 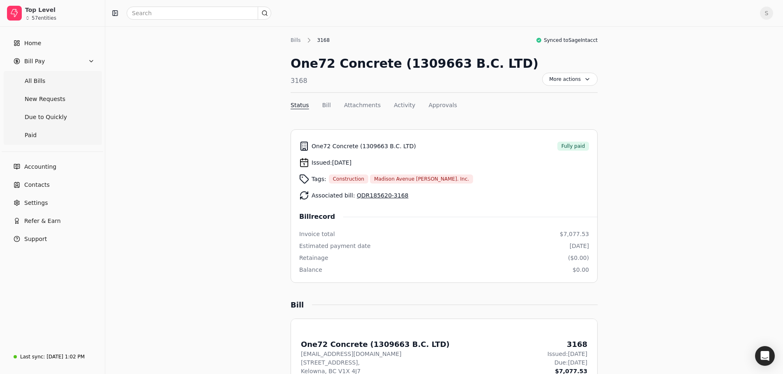 What do you see at coordinates (61, 10) in the screenshot?
I see `div: Top Level` at bounding box center [61, 10].